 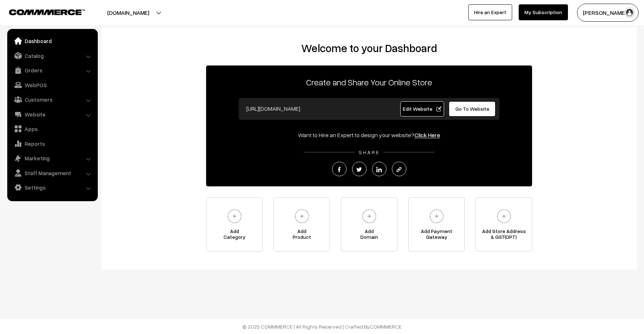 What do you see at coordinates (52, 70) in the screenshot?
I see `a: Orders` at bounding box center [52, 70].